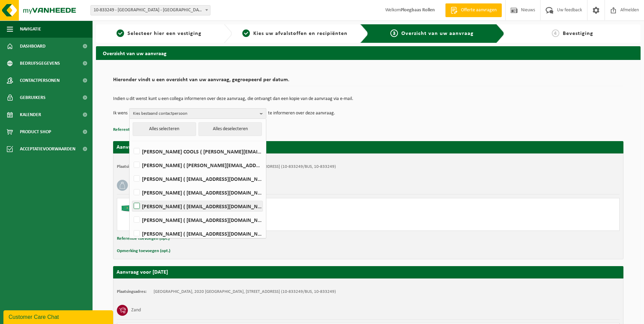 The image size is (644, 324). What do you see at coordinates (368, 53) in the screenshot?
I see `h2: Overzicht van uw aanvraag` at bounding box center [368, 53].